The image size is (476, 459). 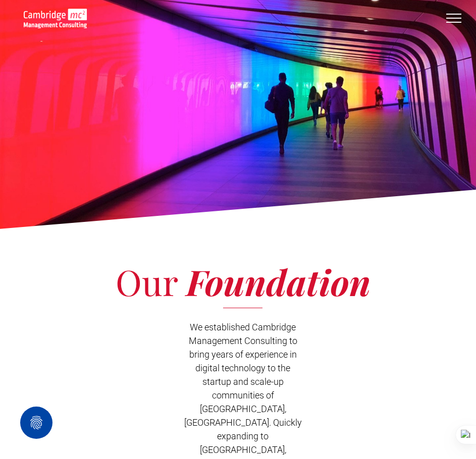 What do you see at coordinates (146, 281) in the screenshot?
I see `span: Our` at bounding box center [146, 281].